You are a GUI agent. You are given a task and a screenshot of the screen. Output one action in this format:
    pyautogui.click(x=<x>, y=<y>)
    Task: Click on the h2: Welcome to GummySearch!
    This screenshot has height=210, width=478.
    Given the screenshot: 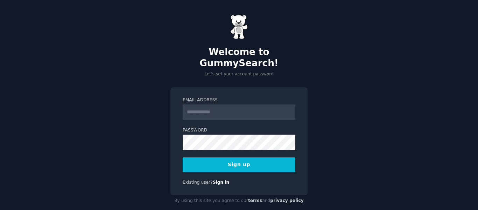 What is the action you would take?
    pyautogui.click(x=239, y=57)
    